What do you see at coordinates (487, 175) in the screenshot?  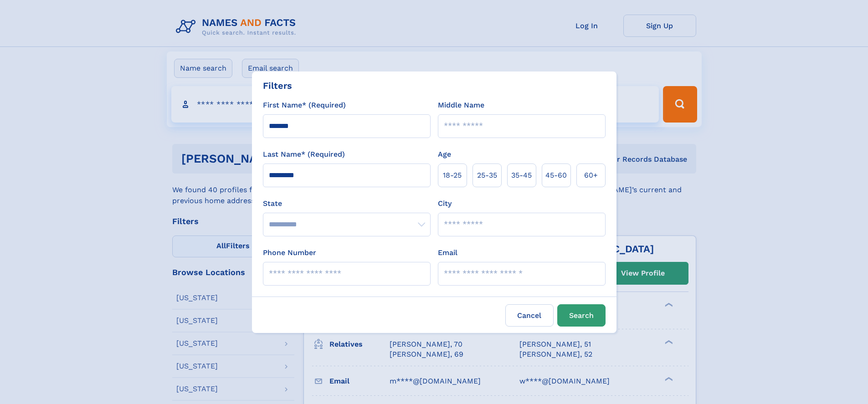 I see `span: 25‑35` at bounding box center [487, 175].